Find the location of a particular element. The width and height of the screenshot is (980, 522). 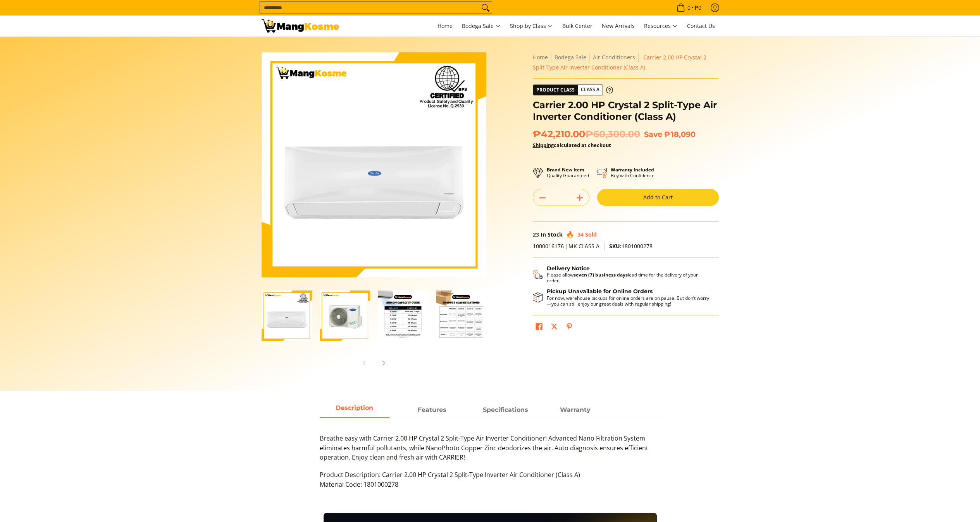

span: Shop by Class is located at coordinates (531, 26).